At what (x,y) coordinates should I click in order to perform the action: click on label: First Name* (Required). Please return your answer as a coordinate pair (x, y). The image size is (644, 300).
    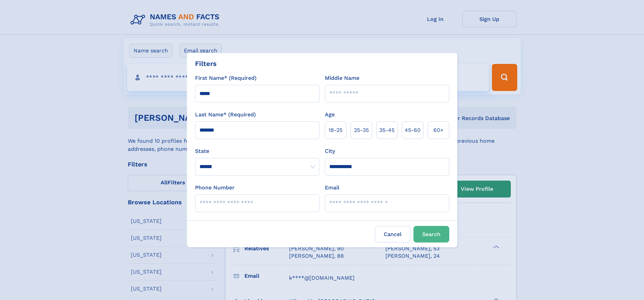
    Looking at the image, I should click on (226, 78).